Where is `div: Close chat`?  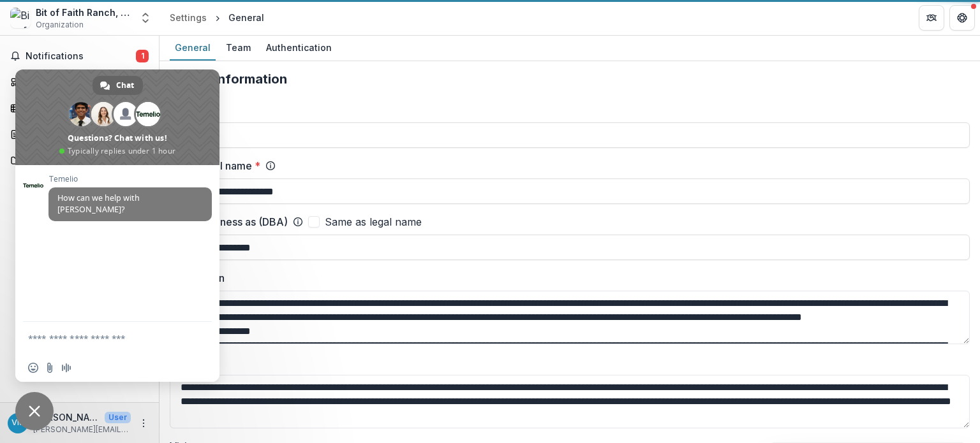 div: Close chat is located at coordinates (34, 412).